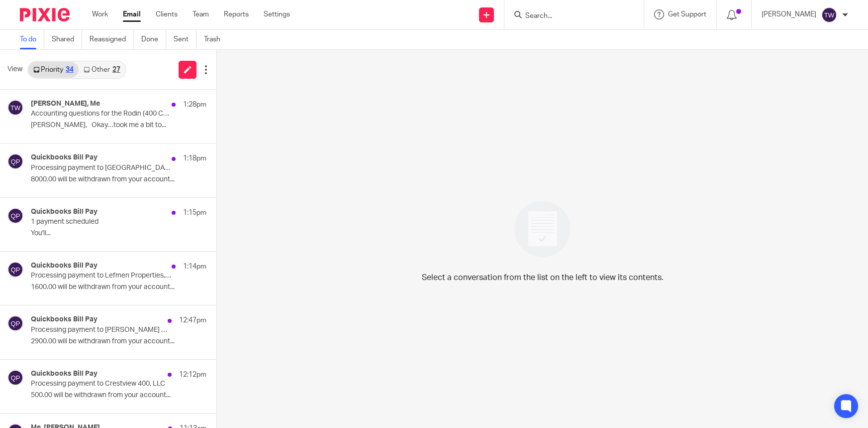 The width and height of the screenshot is (868, 428). What do you see at coordinates (118, 287) in the screenshot?
I see `p: 1600.00 will be withdrawn from your account...` at bounding box center [118, 287].